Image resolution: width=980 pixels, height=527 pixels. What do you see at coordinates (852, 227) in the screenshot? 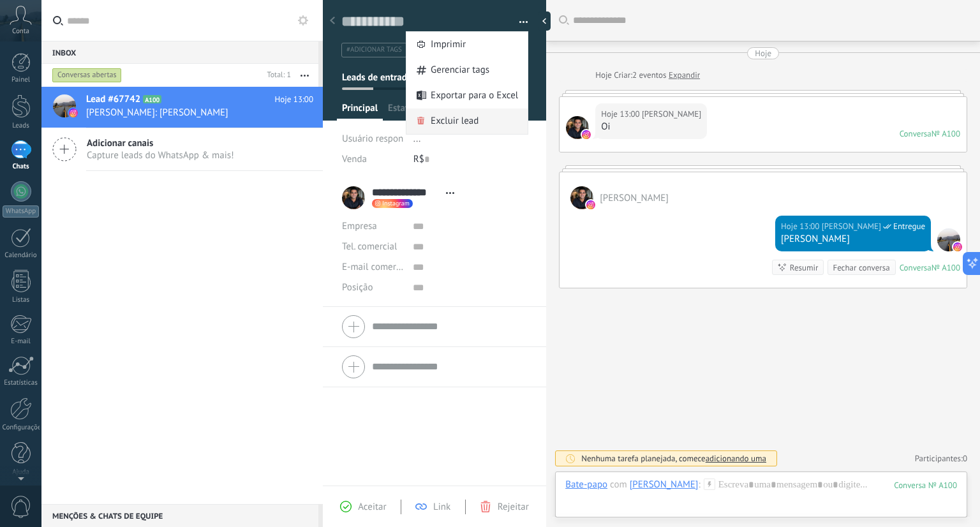
I see `span: Paula Villena (Seção de vendas)` at bounding box center [852, 227].